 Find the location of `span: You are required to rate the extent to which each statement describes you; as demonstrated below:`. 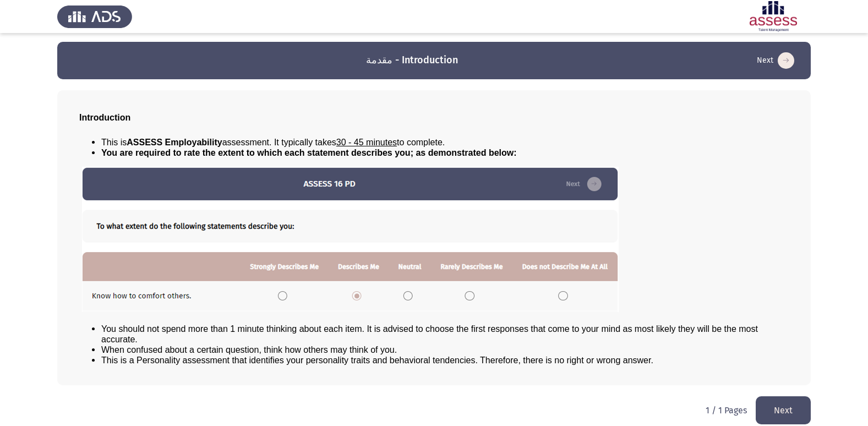

span: You are required to rate the extent to which each statement describes you; as demonstrated below: is located at coordinates (309, 153).